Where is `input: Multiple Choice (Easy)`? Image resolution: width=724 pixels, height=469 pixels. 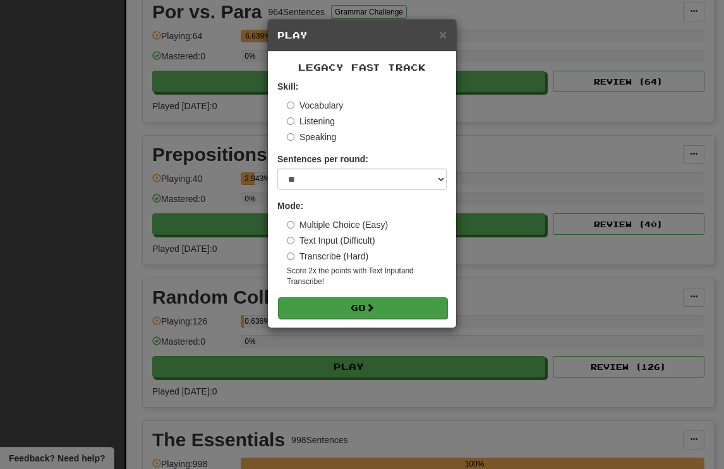 input: Multiple Choice (Easy) is located at coordinates (291, 225).